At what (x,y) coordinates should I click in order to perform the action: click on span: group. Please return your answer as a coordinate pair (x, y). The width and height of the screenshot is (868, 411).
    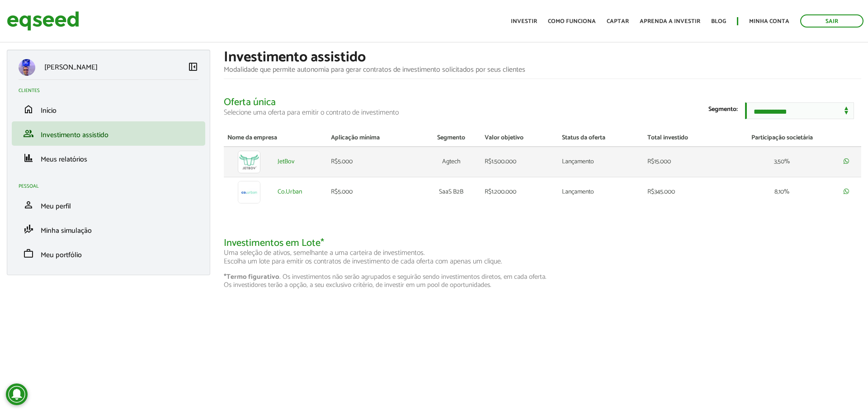
    Looking at the image, I should click on (28, 134).